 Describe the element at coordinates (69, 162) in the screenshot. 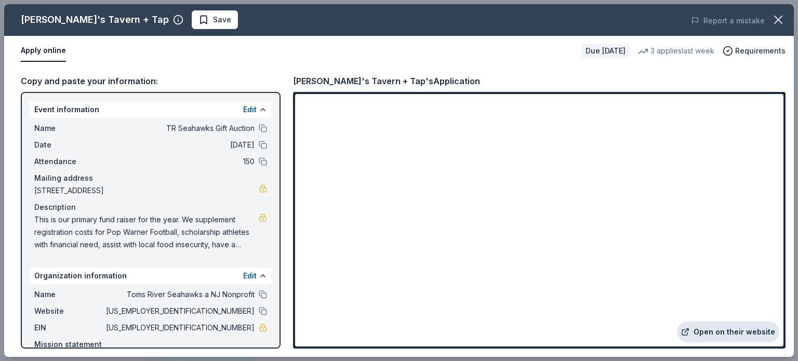

I see `span: Attendance` at that location.